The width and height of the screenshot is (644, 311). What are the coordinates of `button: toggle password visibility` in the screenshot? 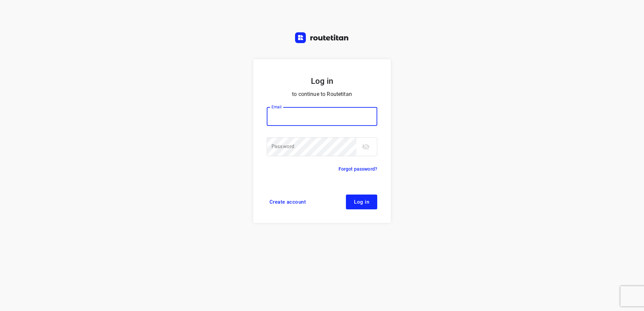 It's located at (366, 147).